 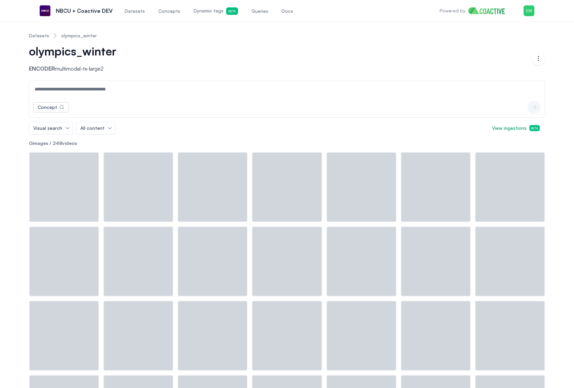 I want to click on button: Menu for the logged in user, so click(x=529, y=11).